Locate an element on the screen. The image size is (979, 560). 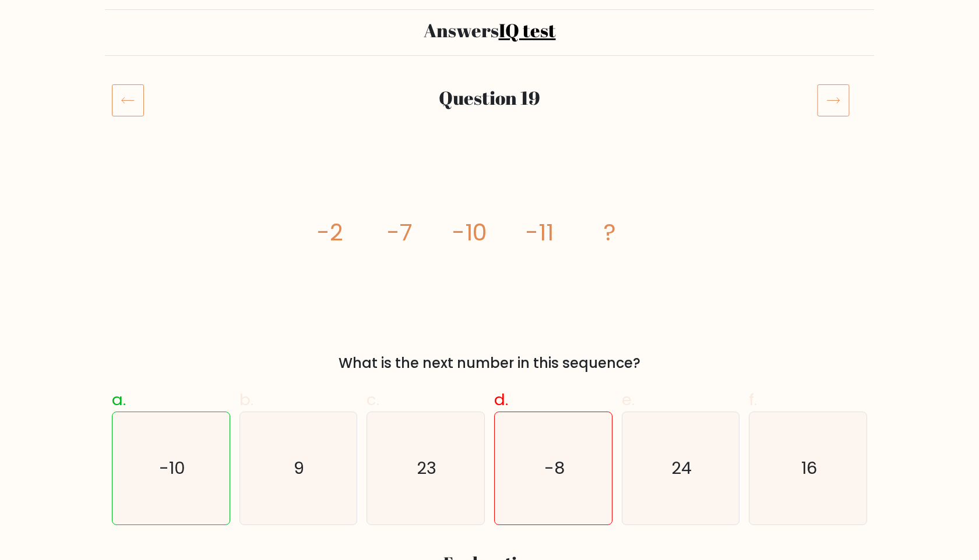
h2: Question 19 is located at coordinates (490, 98).